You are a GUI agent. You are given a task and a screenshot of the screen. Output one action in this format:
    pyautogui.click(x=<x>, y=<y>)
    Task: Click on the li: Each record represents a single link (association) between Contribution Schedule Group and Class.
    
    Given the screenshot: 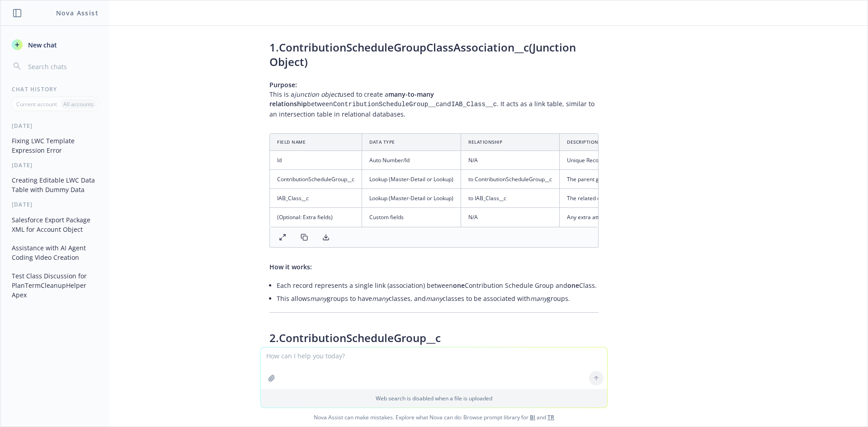 What is the action you would take?
    pyautogui.click(x=437, y=285)
    